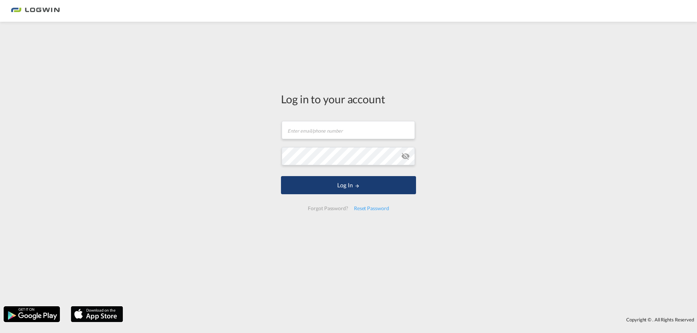 The height and width of the screenshot is (333, 697). Describe the element at coordinates (371, 209) in the screenshot. I see `div: Reset Password` at that location.